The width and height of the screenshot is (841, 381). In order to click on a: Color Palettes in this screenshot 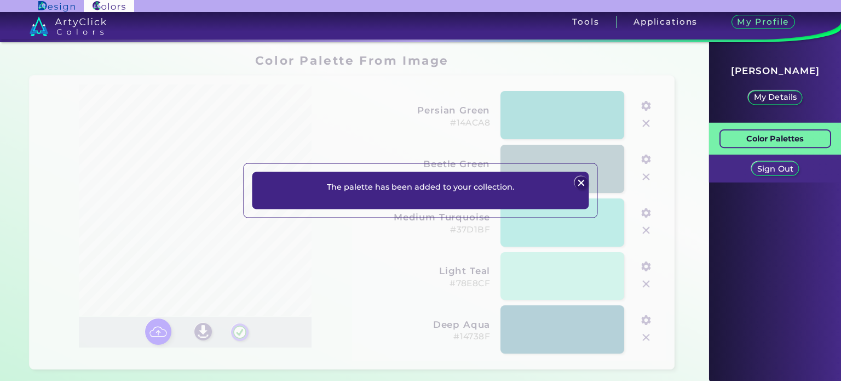, I will do `click(776, 139)`.